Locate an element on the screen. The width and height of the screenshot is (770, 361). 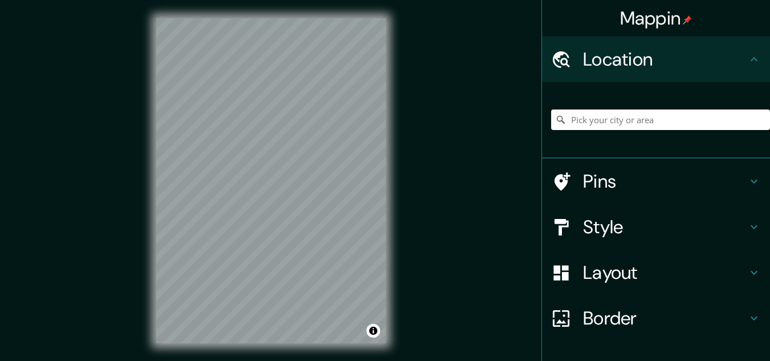
h4: Border is located at coordinates (665, 318).